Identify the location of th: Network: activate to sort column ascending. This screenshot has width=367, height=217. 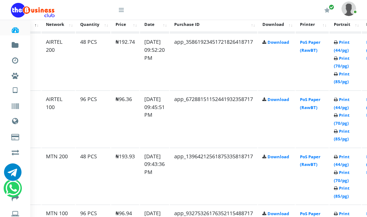
(58, 21).